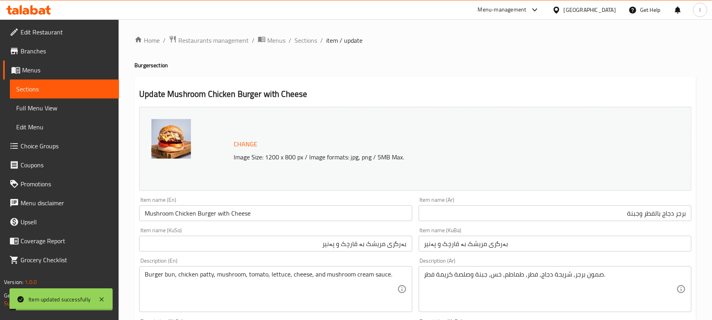 This screenshot has height=320, width=712. I want to click on a: Edit Restaurant, so click(61, 32).